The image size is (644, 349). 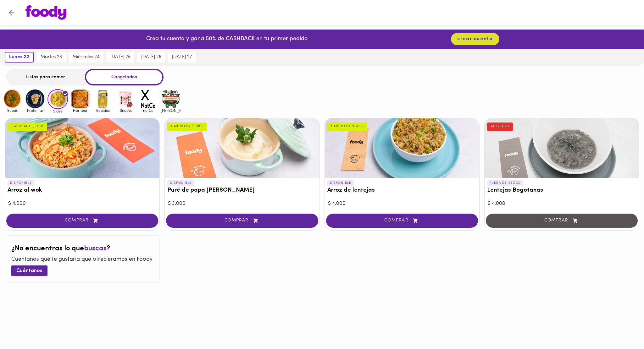 I want to click on button: Cuéntanos, so click(x=29, y=271).